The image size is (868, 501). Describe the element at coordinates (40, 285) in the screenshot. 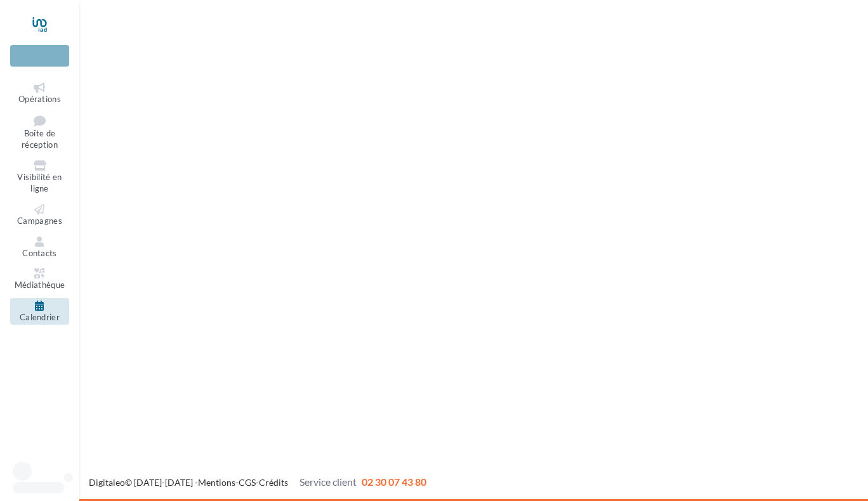

I see `span: Médiathèque` at that location.